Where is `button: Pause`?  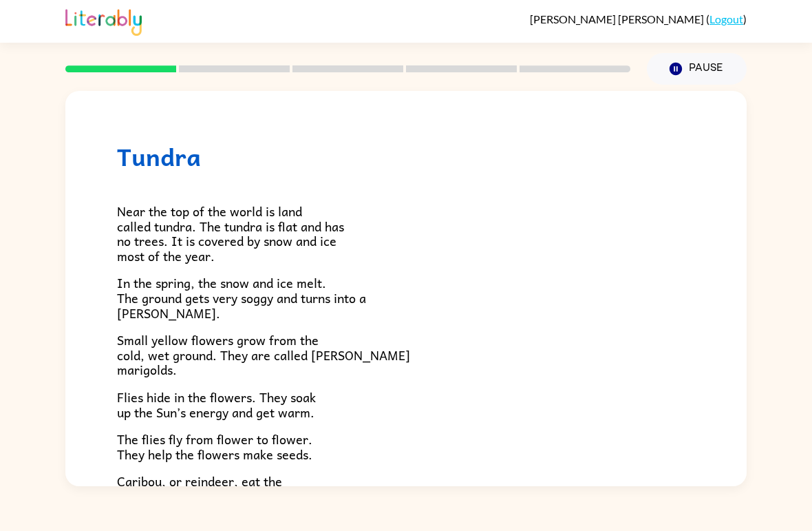 button: Pause is located at coordinates (697, 69).